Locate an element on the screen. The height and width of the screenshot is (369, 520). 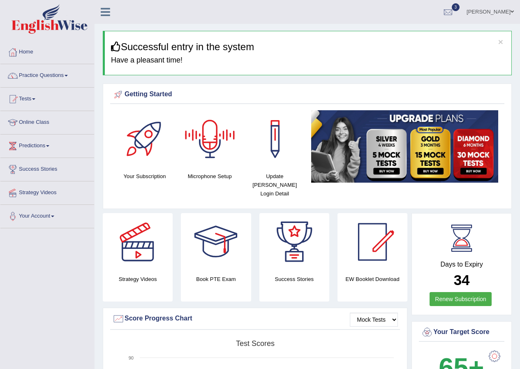
h4: Your Subscription is located at coordinates (145, 176).